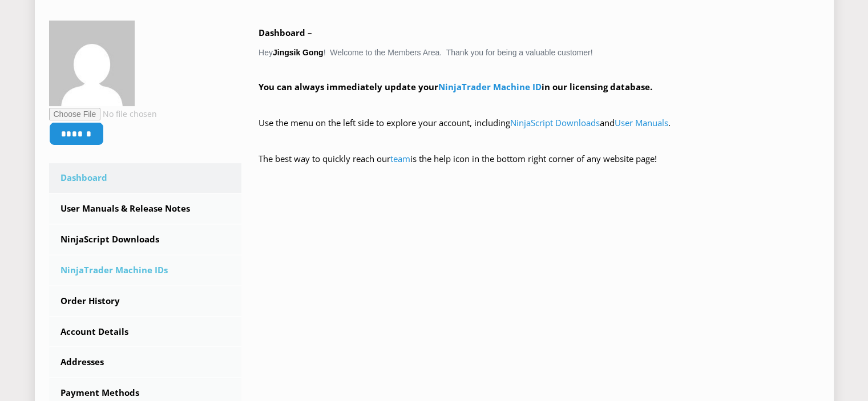 Image resolution: width=868 pixels, height=401 pixels. What do you see at coordinates (145, 178) in the screenshot?
I see `a: Dashboard` at bounding box center [145, 178].